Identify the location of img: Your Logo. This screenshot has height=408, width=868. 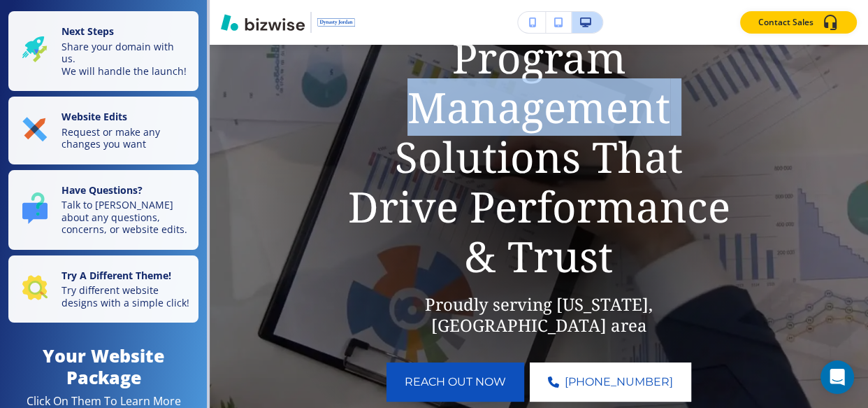
(336, 22).